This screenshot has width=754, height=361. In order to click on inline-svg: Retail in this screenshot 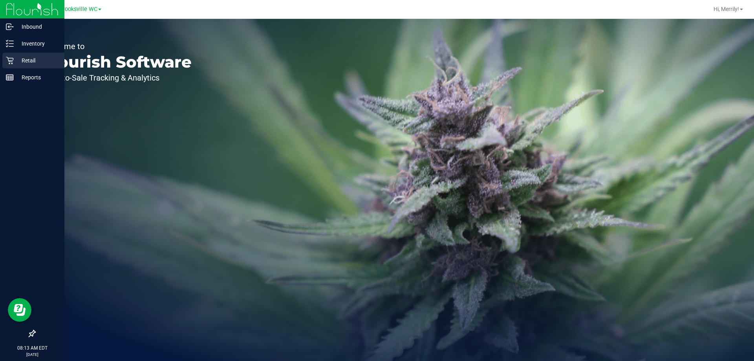, I will do `click(10, 60)`.